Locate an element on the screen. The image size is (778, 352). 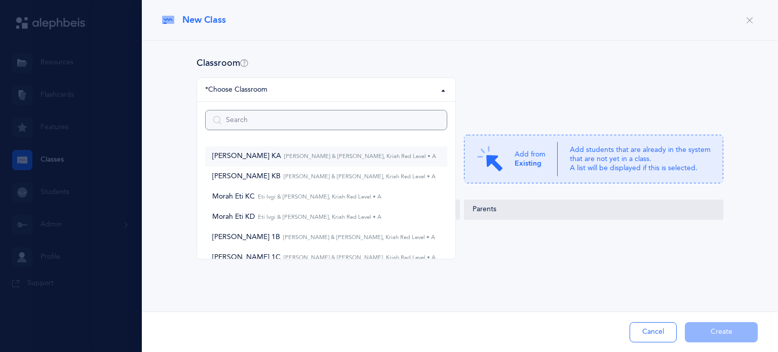
b: Existing is located at coordinates (528, 164).